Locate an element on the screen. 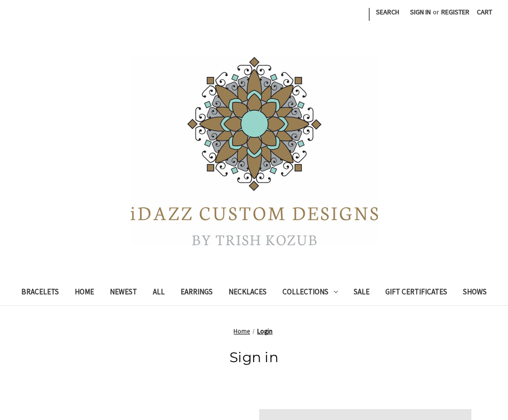 This screenshot has width=508, height=420. span: or is located at coordinates (436, 12).